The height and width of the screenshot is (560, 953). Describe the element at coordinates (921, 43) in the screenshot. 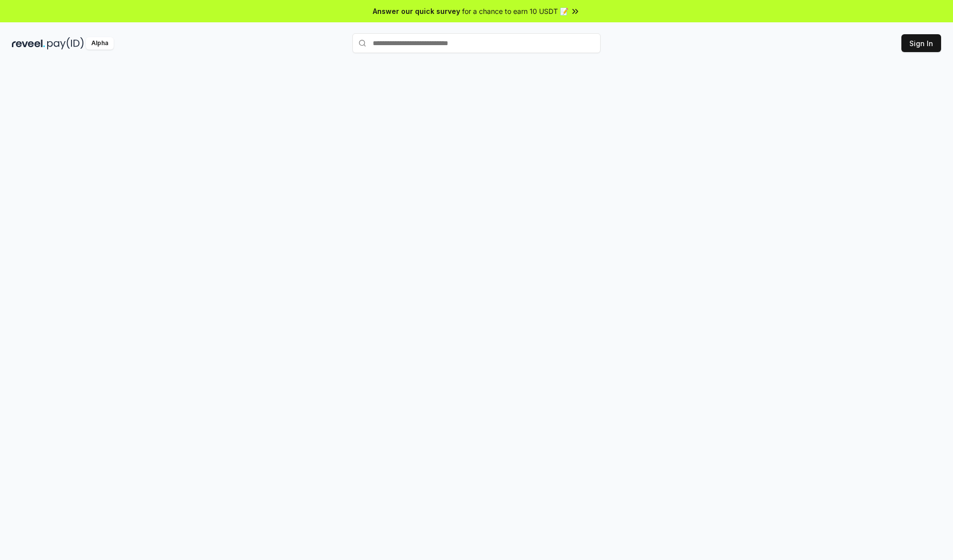

I see `button: Sign In` at that location.